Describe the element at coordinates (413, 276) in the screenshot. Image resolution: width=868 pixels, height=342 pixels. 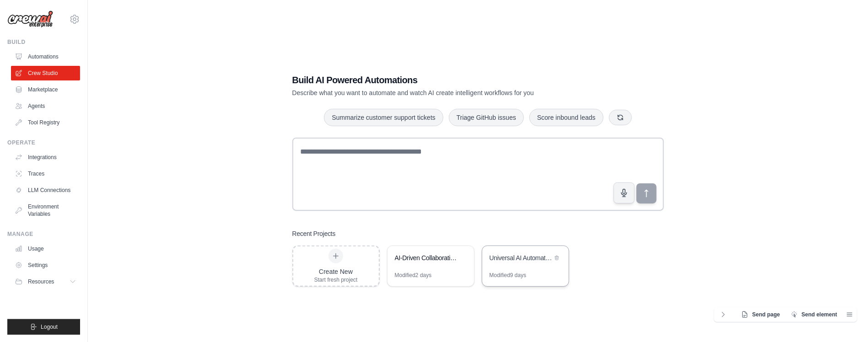
I see `div: Modified 2 days` at that location.